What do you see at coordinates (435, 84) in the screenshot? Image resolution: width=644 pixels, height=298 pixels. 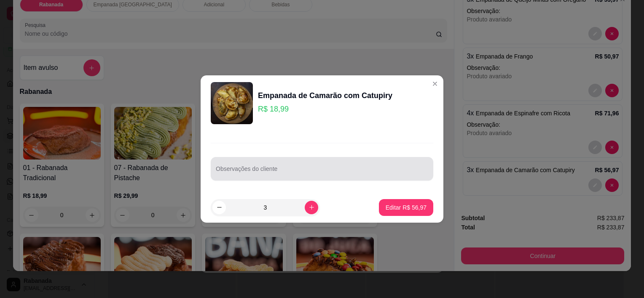 I see `button: Close` at bounding box center [435, 84].